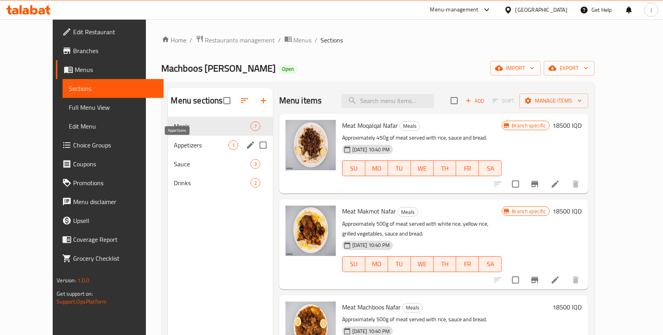 The image size is (663, 335). What do you see at coordinates (110, 183) in the screenshot?
I see `a: Promotions` at bounding box center [110, 183].